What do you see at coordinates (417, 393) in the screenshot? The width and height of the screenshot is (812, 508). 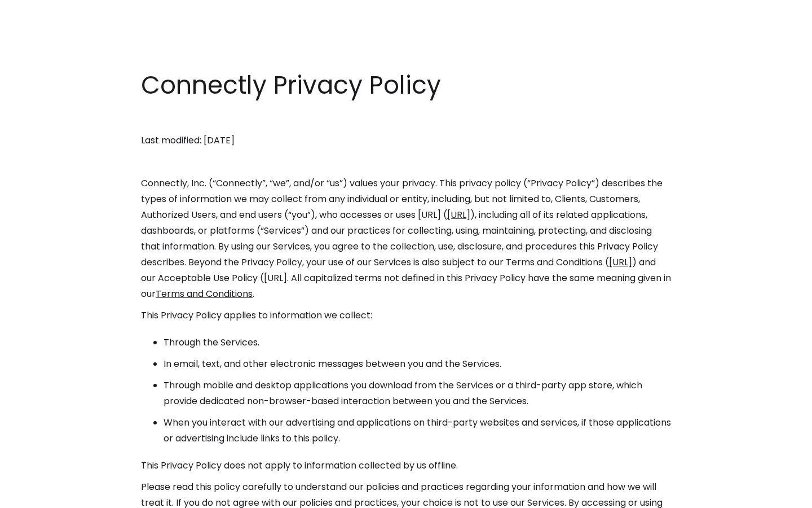 I see `li: Through mobile and desktop applications you download from the Services or a third-party app store...` at bounding box center [417, 393].